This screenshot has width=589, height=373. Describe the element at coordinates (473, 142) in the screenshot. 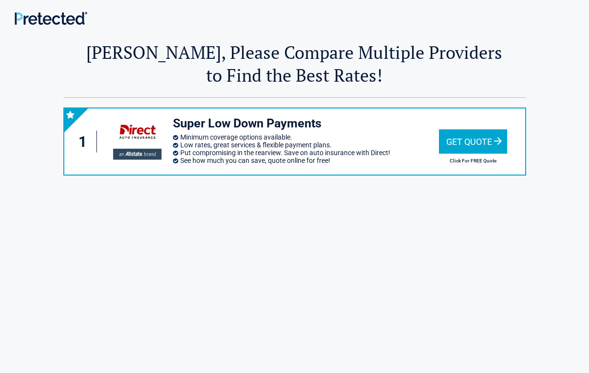

I see `div: Get Quote` at that location.